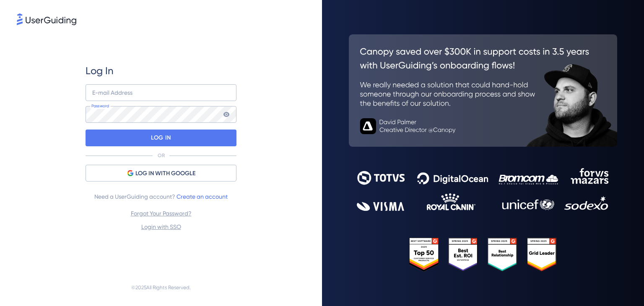 Image resolution: width=644 pixels, height=306 pixels. I want to click on img: 25303e33045975176eb484905ab012ff.svg, so click(483, 254).